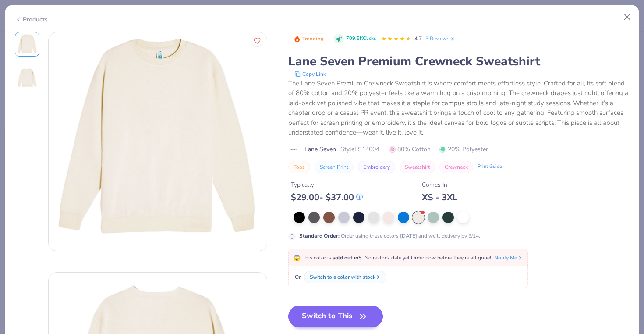 The width and height of the screenshot is (644, 334). I want to click on strong: Standard Order :, so click(320, 236).